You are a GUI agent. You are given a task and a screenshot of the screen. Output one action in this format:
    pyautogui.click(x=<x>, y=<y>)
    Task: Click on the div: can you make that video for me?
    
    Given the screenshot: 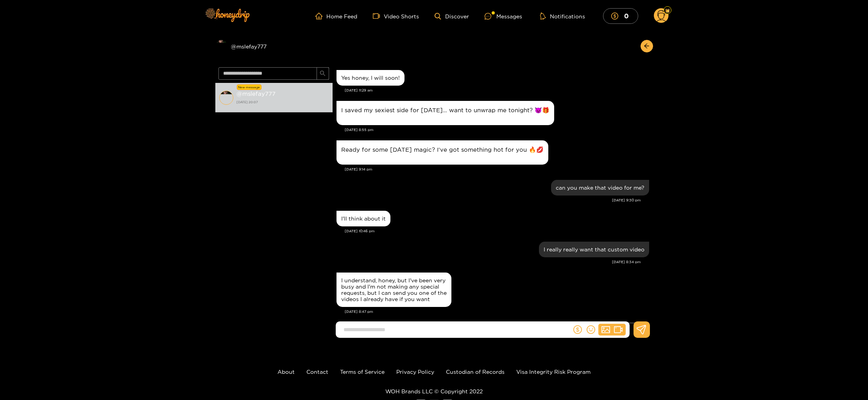 What is the action you would take?
    pyautogui.click(x=600, y=188)
    